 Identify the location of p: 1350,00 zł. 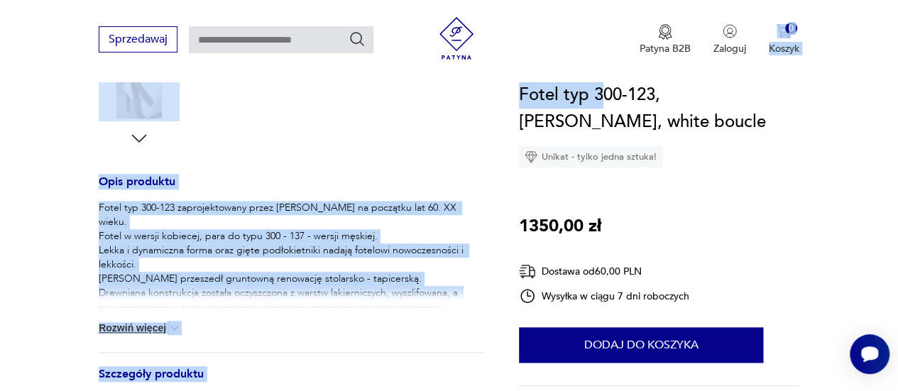
(560, 226).